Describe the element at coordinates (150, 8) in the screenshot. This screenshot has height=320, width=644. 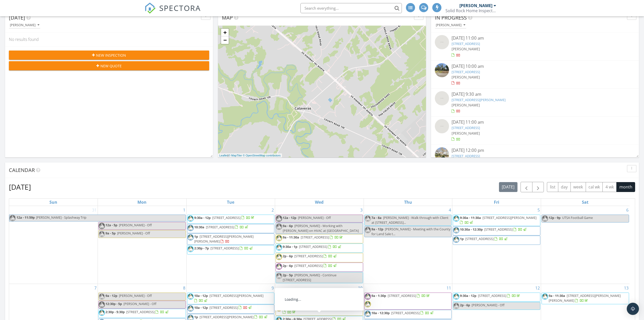
I see `img: The Best Home Inspection Software - Spectora` at that location.